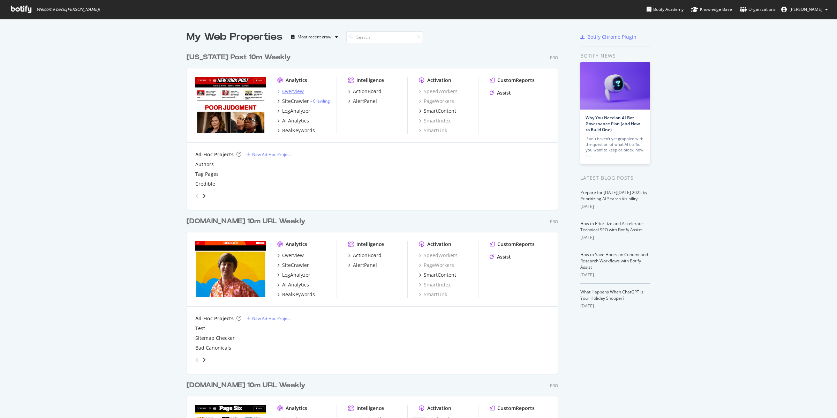 Image resolution: width=837 pixels, height=418 pixels. Describe the element at coordinates (230, 269) in the screenshot. I see `img: www.Decider.com` at that location.